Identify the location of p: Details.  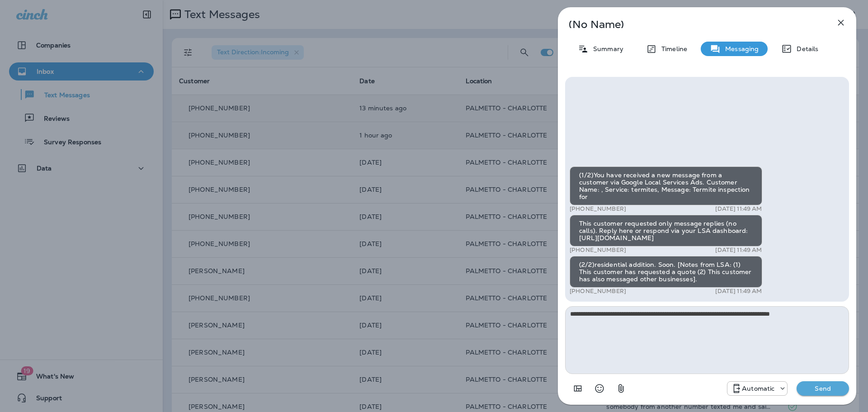
(806, 49).